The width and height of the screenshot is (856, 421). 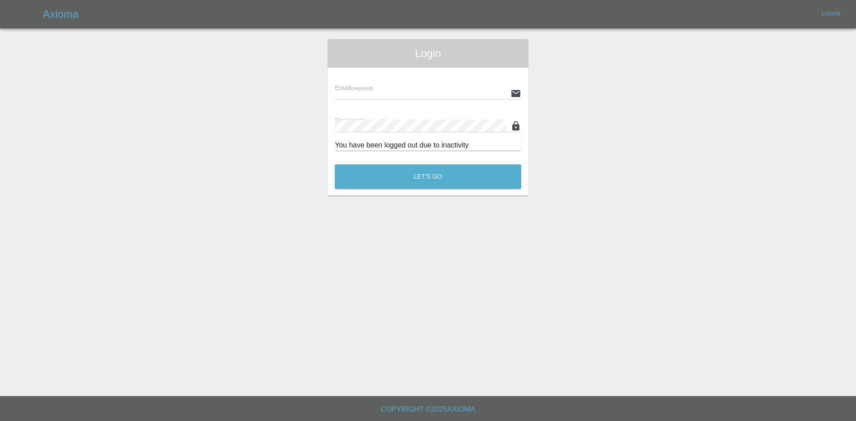 What do you see at coordinates (428, 53) in the screenshot?
I see `span: Login` at bounding box center [428, 53].